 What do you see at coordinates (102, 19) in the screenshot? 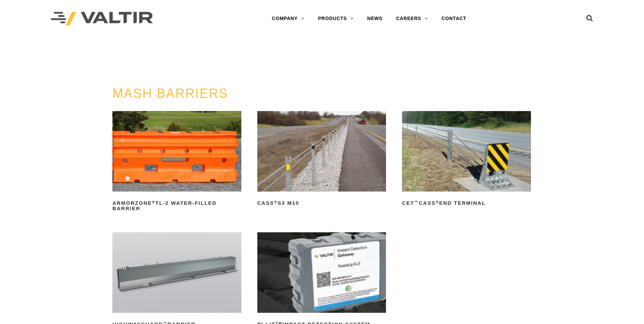
I see `img: Valtir` at bounding box center [102, 19].